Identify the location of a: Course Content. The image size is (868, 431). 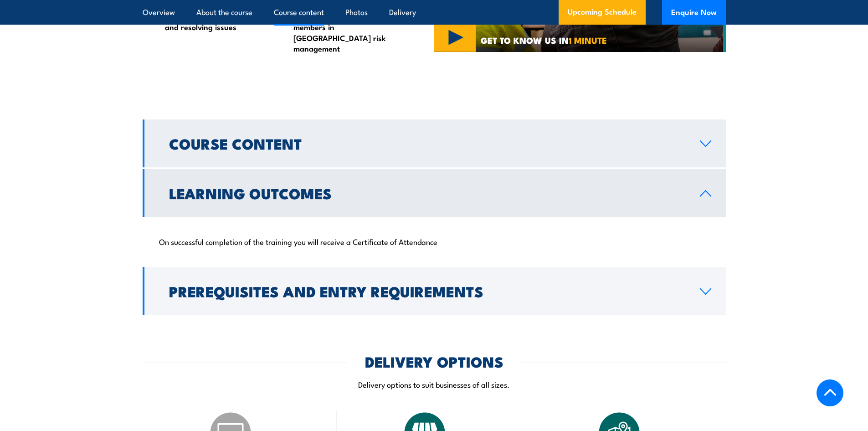
(434, 143).